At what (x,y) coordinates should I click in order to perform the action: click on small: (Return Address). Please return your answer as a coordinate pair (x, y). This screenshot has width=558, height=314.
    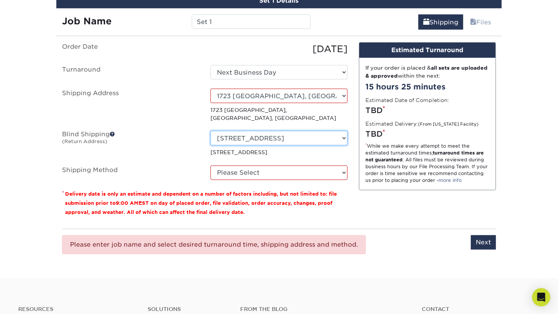
    Looking at the image, I should click on (84, 141).